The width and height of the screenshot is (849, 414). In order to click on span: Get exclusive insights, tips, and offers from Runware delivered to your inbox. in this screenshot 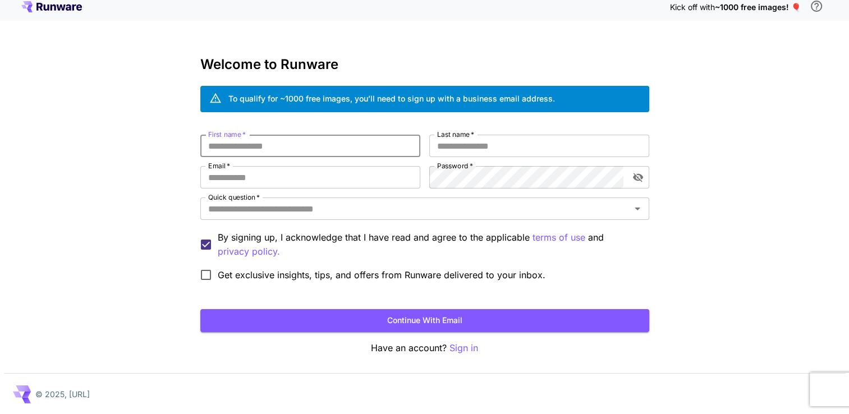, I will do `click(381, 275)`.